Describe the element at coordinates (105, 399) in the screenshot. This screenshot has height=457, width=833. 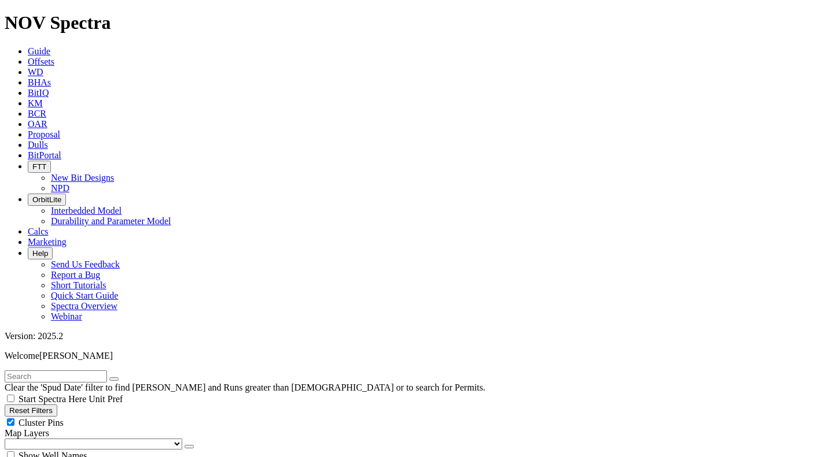
I see `span: Unit Pref` at that location.